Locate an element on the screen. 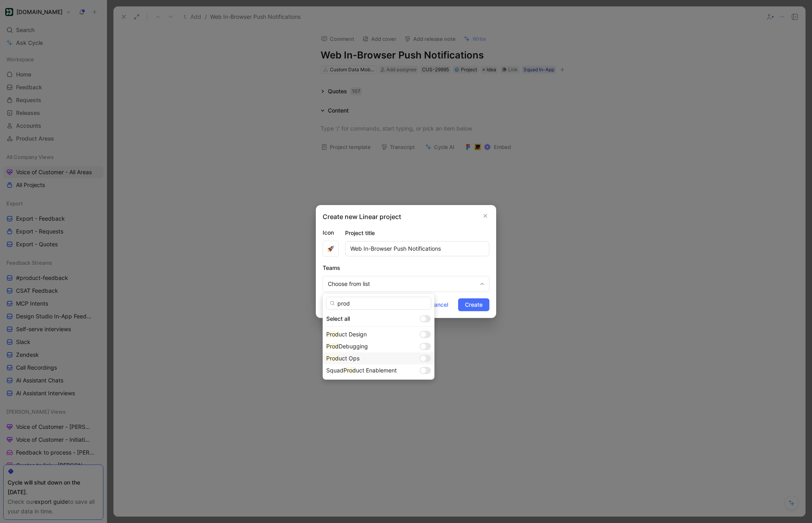 Image resolution: width=812 pixels, height=523 pixels. span: Debugging is located at coordinates (353, 346).